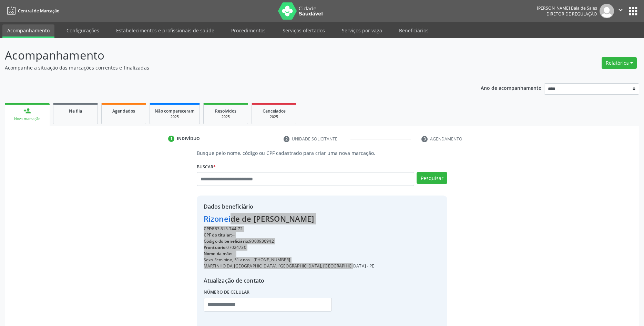 This screenshot has width=644, height=326. Describe the element at coordinates (27, 119) in the screenshot. I see `div: Nova marcação` at that location.